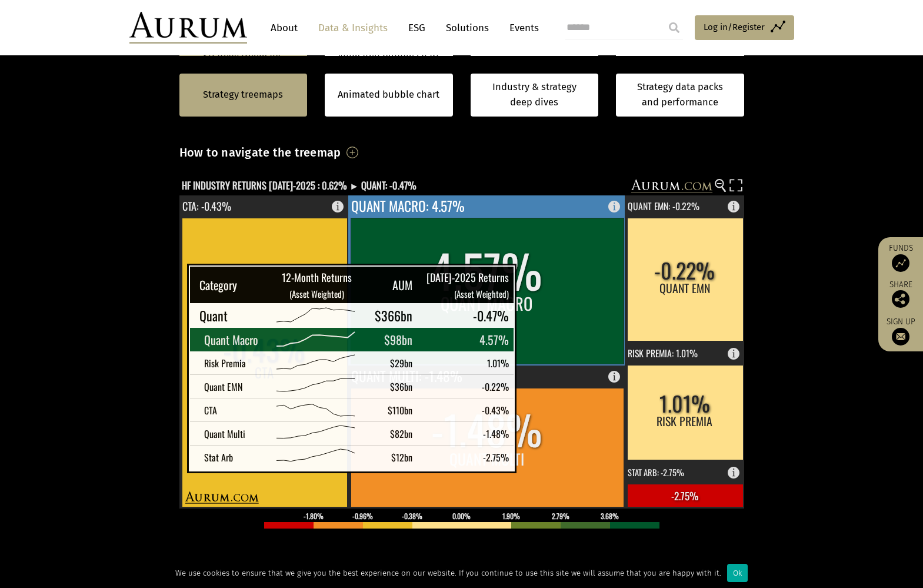 Image resolution: width=923 pixels, height=588 pixels. What do you see at coordinates (744, 28) in the screenshot?
I see `a: Log in/Register` at bounding box center [744, 28].